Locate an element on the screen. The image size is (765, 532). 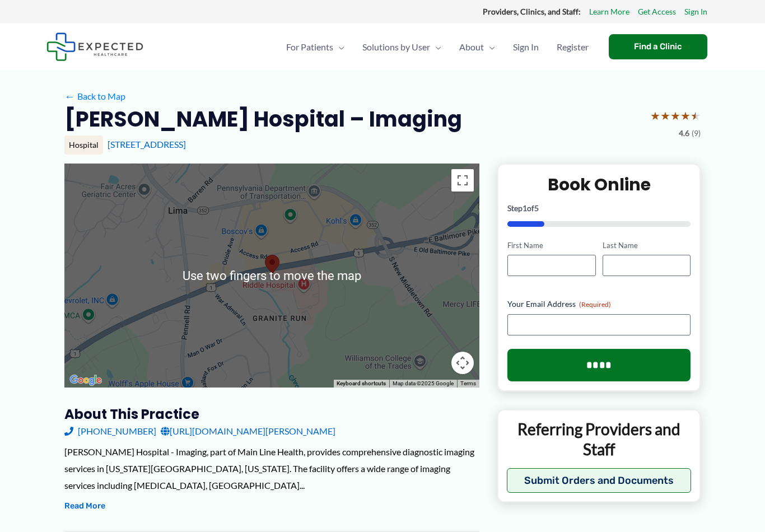
span: Map data ©2025 Google is located at coordinates (423, 383).